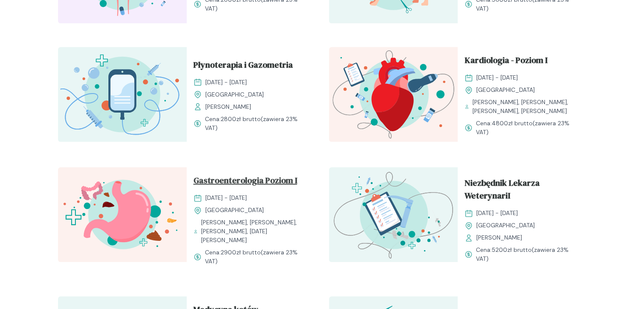  What do you see at coordinates (511, 250) in the screenshot?
I see `span: 5200 zł brutto` at bounding box center [511, 250].